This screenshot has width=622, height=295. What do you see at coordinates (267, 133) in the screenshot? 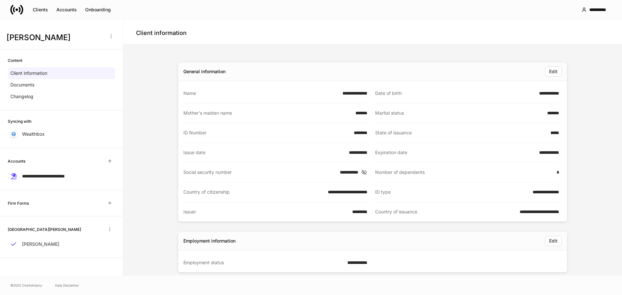
I see `div: ID Number` at bounding box center [267, 133].